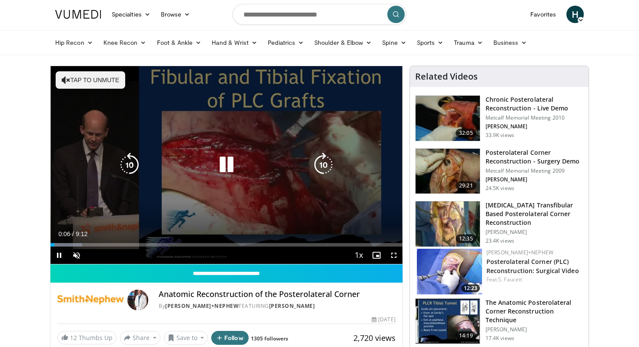 The image size is (639, 347). What do you see at coordinates (76, 255) in the screenshot?
I see `button: Unmute` at bounding box center [76, 255].